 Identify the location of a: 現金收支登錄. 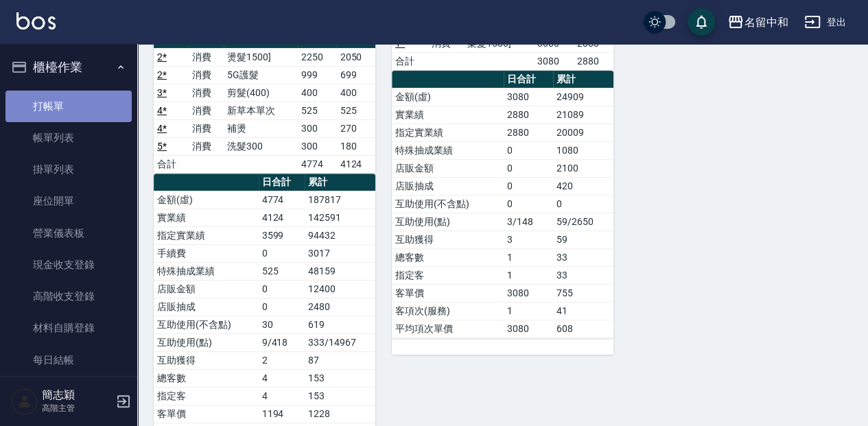
(68, 265).